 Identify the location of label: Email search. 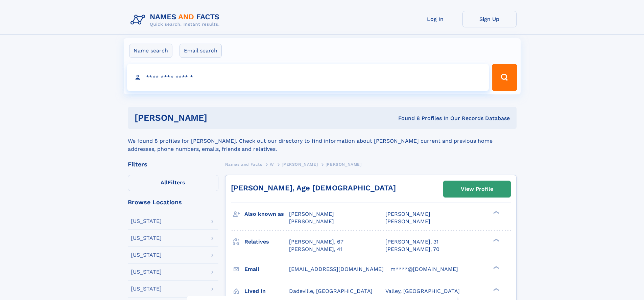
(201, 50).